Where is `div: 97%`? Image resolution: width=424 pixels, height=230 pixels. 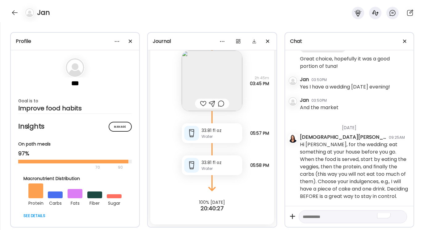
div: 97% is located at coordinates (75, 154).